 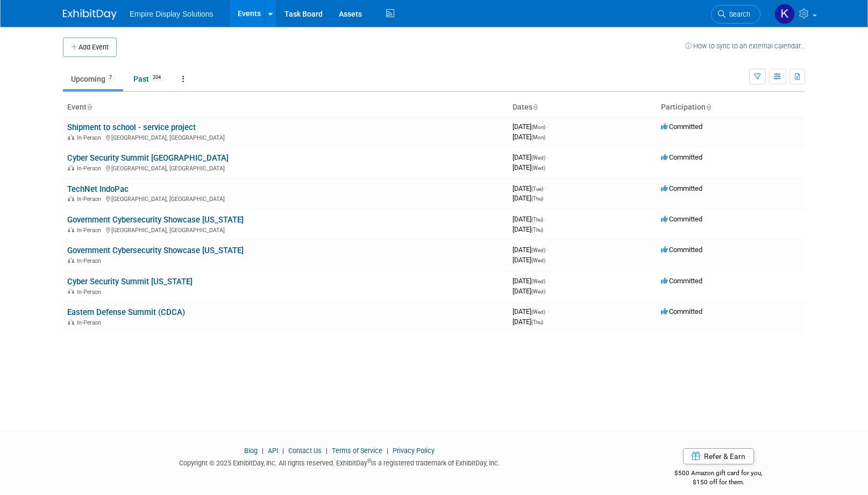 What do you see at coordinates (98, 189) in the screenshot?
I see `a: TechNet IndoPac` at bounding box center [98, 189].